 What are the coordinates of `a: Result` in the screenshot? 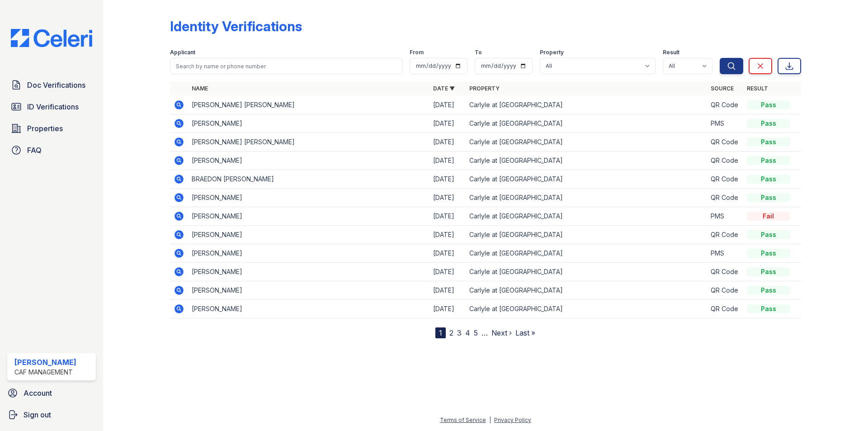 It's located at (757, 88).